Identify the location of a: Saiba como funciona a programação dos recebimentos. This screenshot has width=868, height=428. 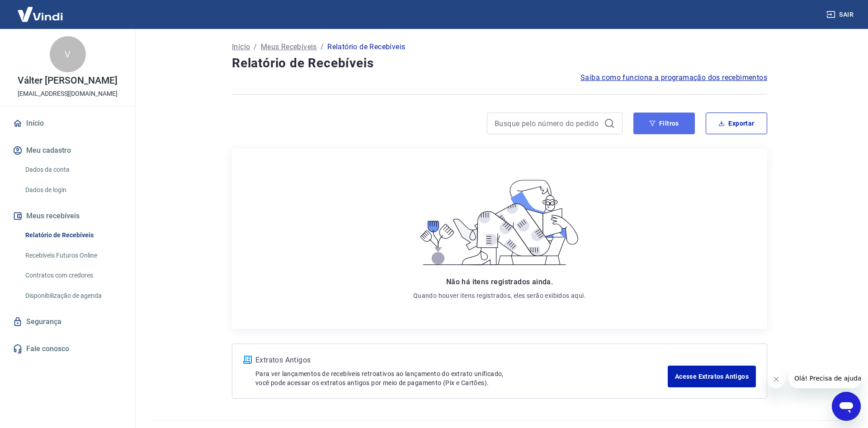
(674, 78).